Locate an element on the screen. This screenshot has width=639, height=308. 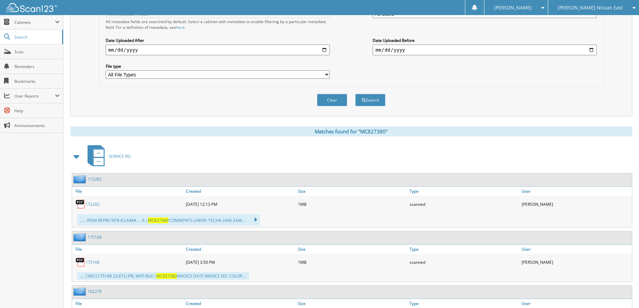
label: Date Uploaded After is located at coordinates (218, 40).